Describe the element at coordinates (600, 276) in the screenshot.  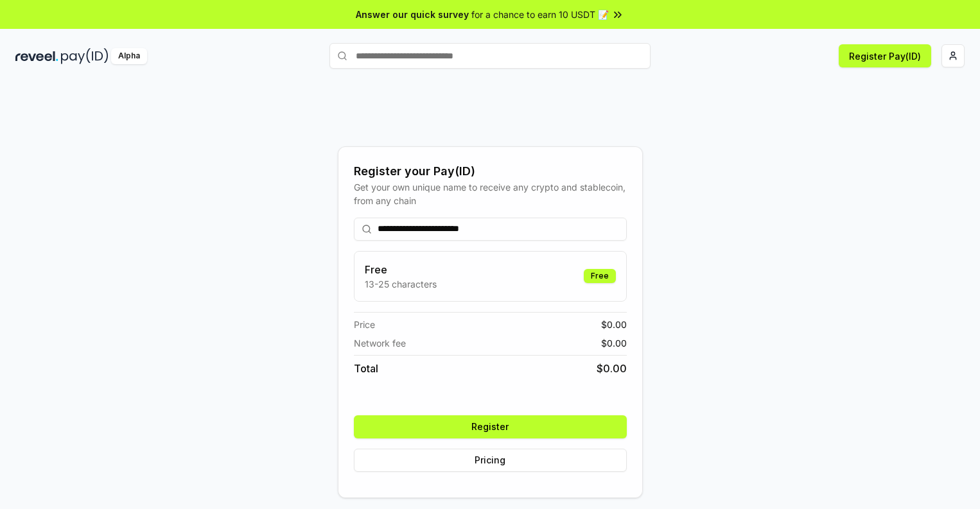
I see `div: Free` at that location.